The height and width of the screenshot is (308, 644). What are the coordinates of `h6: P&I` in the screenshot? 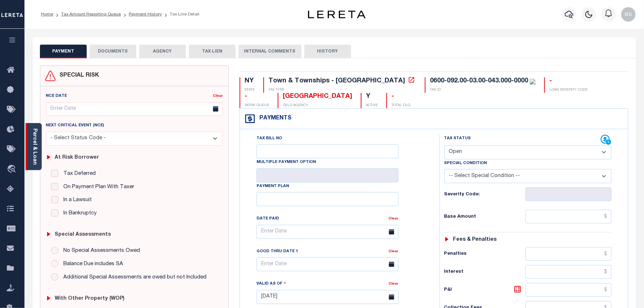 It's located at (485, 290).